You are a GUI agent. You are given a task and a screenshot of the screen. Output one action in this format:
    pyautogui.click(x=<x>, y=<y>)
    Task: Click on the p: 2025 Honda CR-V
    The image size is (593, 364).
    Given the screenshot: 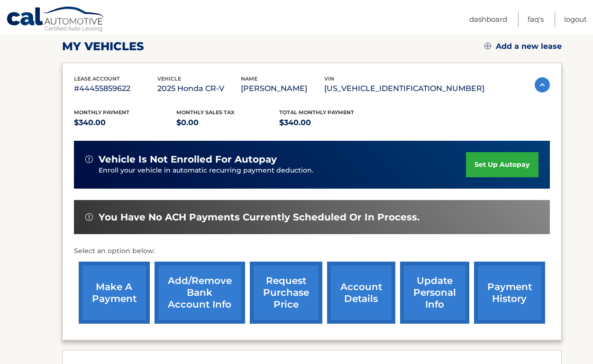 What is the action you would take?
    pyautogui.click(x=199, y=88)
    